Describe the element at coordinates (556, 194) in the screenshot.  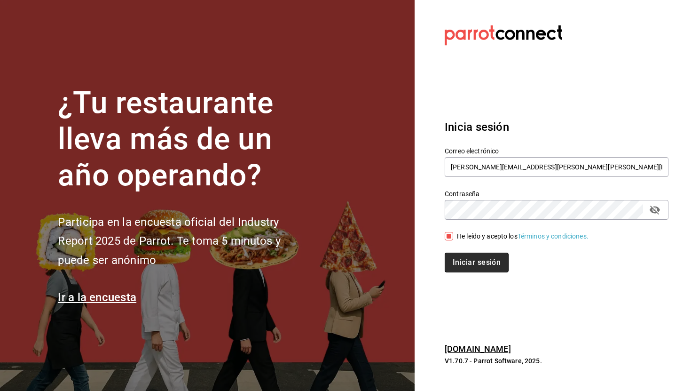
I see `label: Contraseña` at that location.